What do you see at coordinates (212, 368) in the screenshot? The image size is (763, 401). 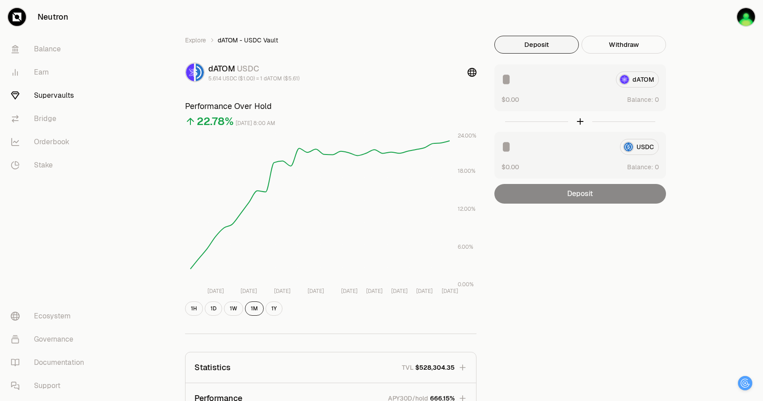 I see `p: Statistics` at bounding box center [212, 368].